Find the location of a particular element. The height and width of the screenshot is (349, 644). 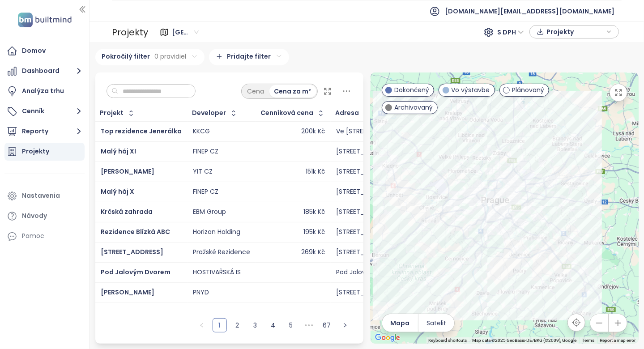

div: Cena za m² is located at coordinates (292, 91).